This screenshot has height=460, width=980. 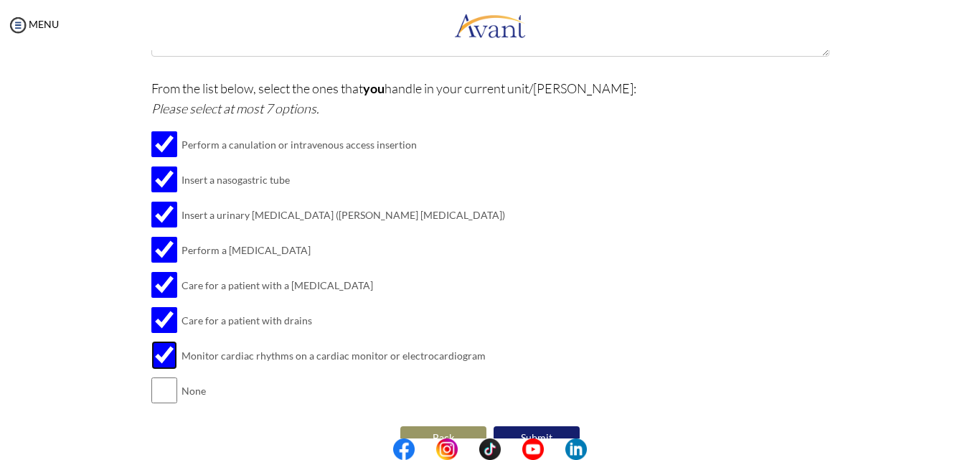 I want to click on td: Perform a canulation or intravenous access insertion, so click(x=343, y=144).